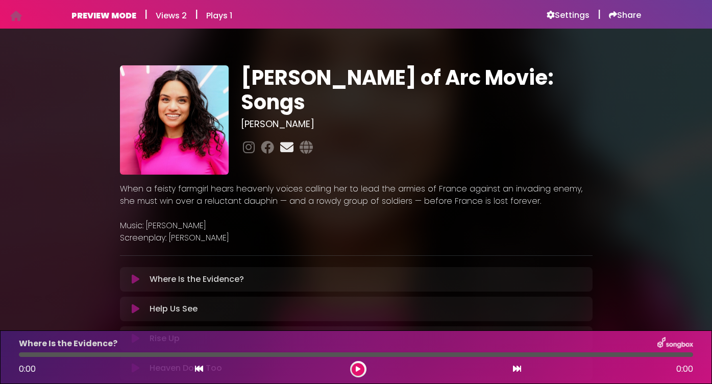 Image resolution: width=712 pixels, height=384 pixels. Describe the element at coordinates (568, 15) in the screenshot. I see `a: Settings` at that location.